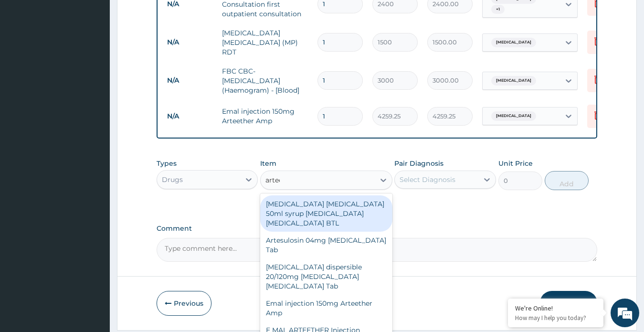 Image resolution: width=644 pixels, height=332 pixels. Describe the element at coordinates (105, 60) in the screenshot. I see `div: Chat with us now` at that location.